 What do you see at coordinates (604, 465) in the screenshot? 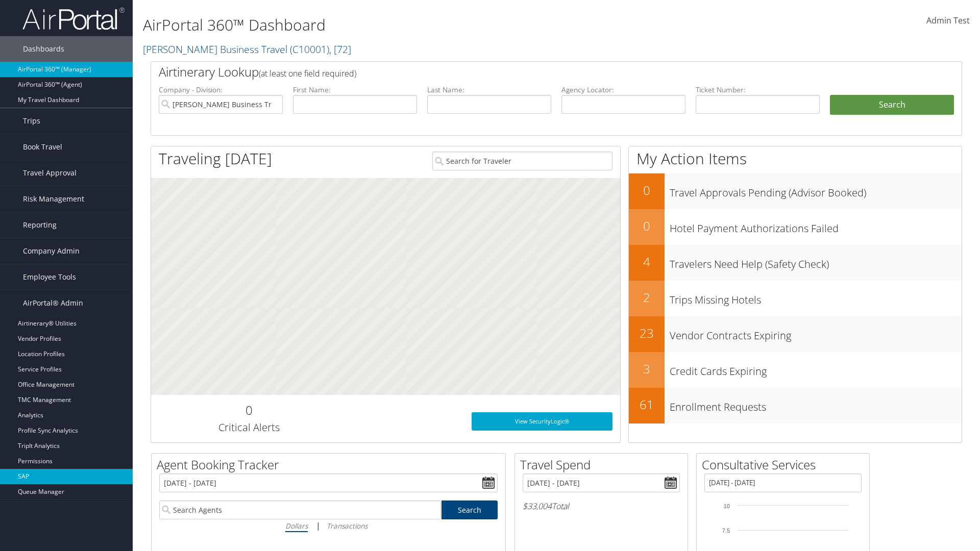
I see `h2: Travel Spend` at bounding box center [604, 465].